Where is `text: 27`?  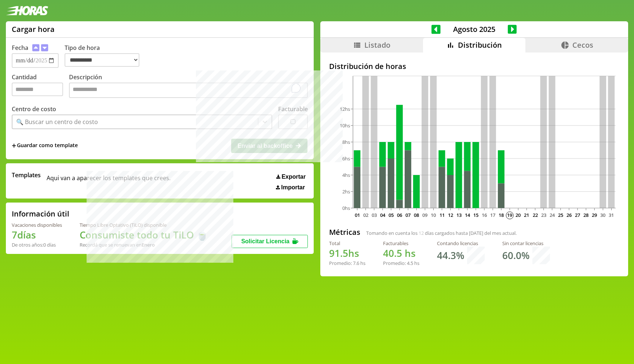
text: 27 is located at coordinates (578, 215).